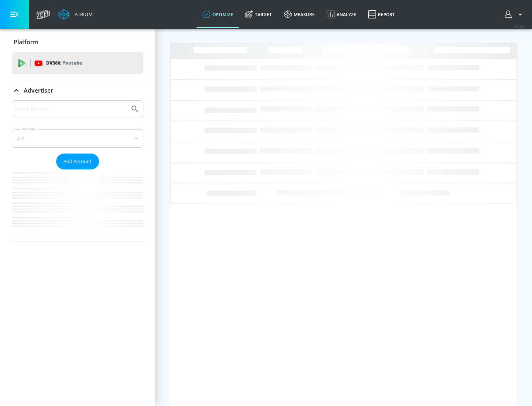 The image size is (532, 406). I want to click on nav: list of Advertiser, so click(78, 205).